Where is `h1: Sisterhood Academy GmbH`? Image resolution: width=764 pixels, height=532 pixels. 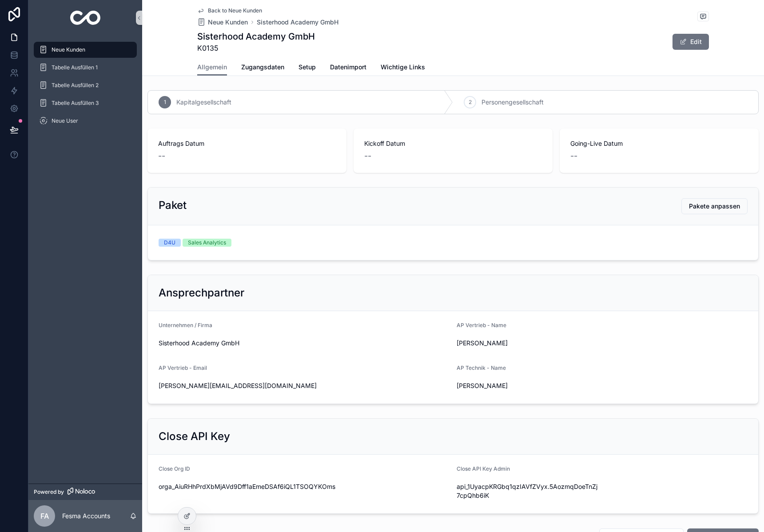
h1: Sisterhood Academy GmbH is located at coordinates (256, 37).